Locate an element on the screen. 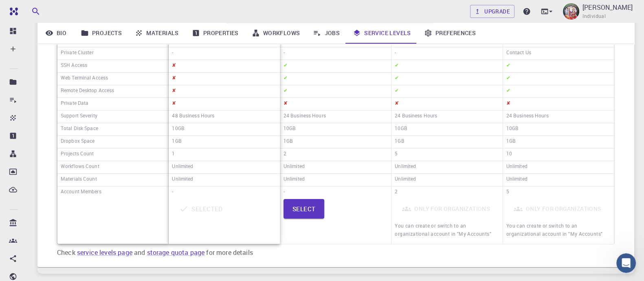 This screenshot has width=644, height=281. h6: Web Terminal Access is located at coordinates (84, 79).